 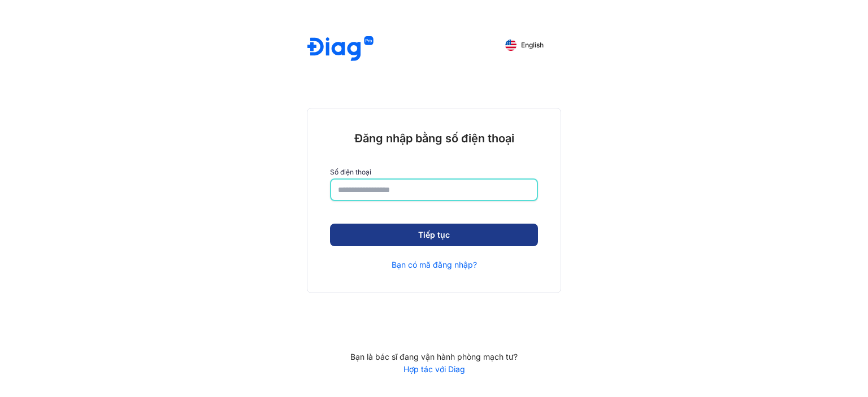 I want to click on div: Đăng nhập bằng số điện thoại, so click(x=434, y=138).